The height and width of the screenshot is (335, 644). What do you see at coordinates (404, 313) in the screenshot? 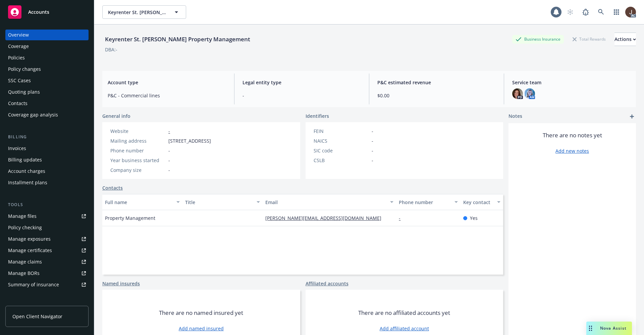
I see `span: There are no affiliated accounts yet` at bounding box center [404, 313].